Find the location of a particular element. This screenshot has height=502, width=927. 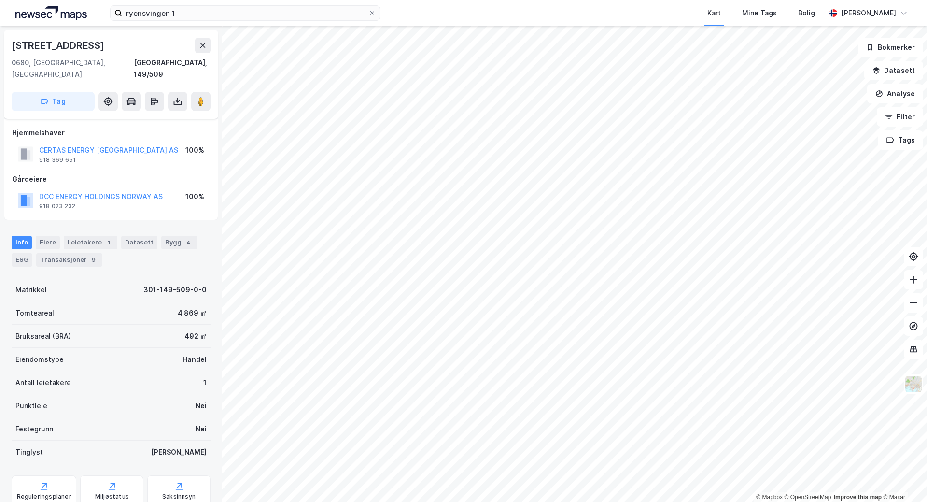

div: 4 is located at coordinates (188, 242).